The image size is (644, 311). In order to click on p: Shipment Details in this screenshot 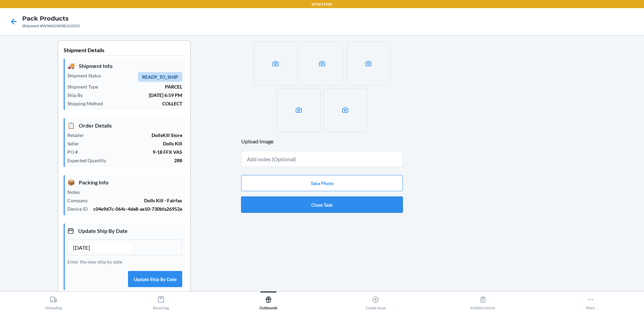, I will do `click(124, 51)`.